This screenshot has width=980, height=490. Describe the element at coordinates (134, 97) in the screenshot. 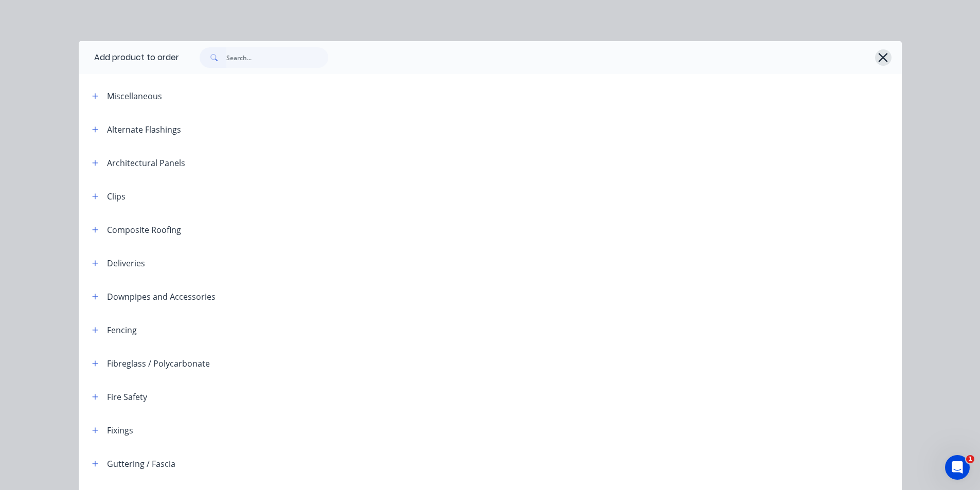

I see `div: Miscellaneous` at that location.